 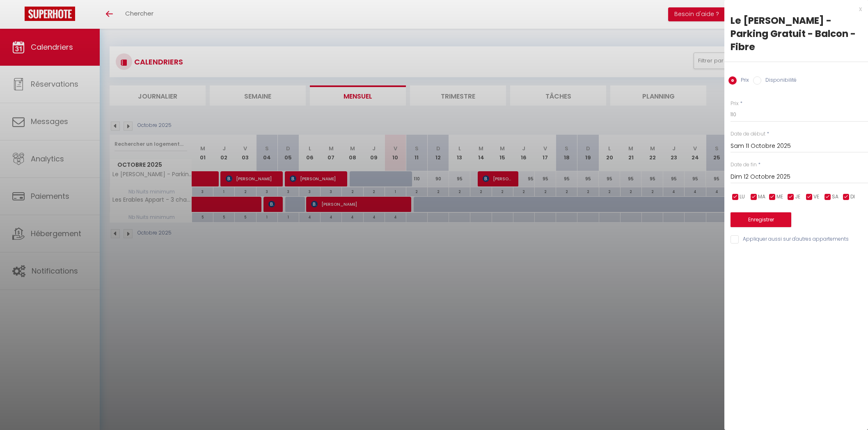 I want to click on div: x, so click(x=793, y=9).